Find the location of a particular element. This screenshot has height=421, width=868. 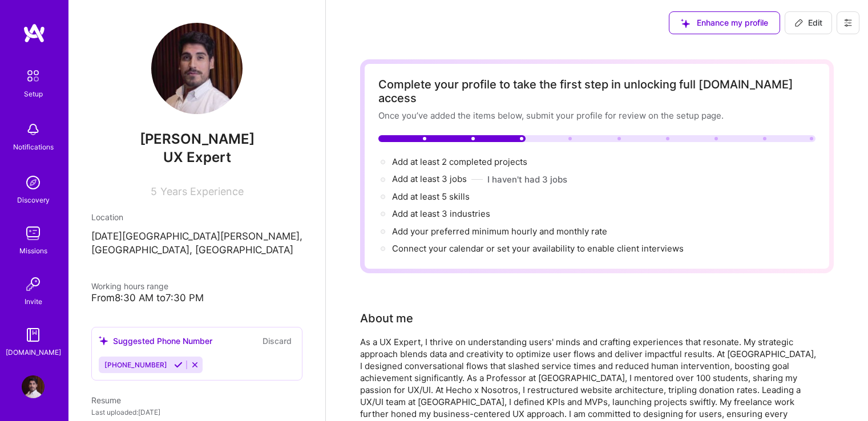

div: Discovery is located at coordinates (33, 200).